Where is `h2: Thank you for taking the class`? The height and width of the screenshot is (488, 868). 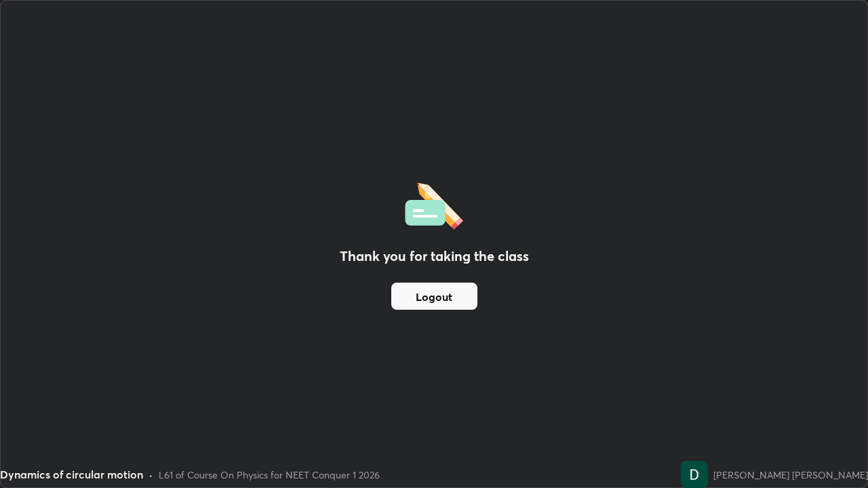 h2: Thank you for taking the class is located at coordinates (434, 257).